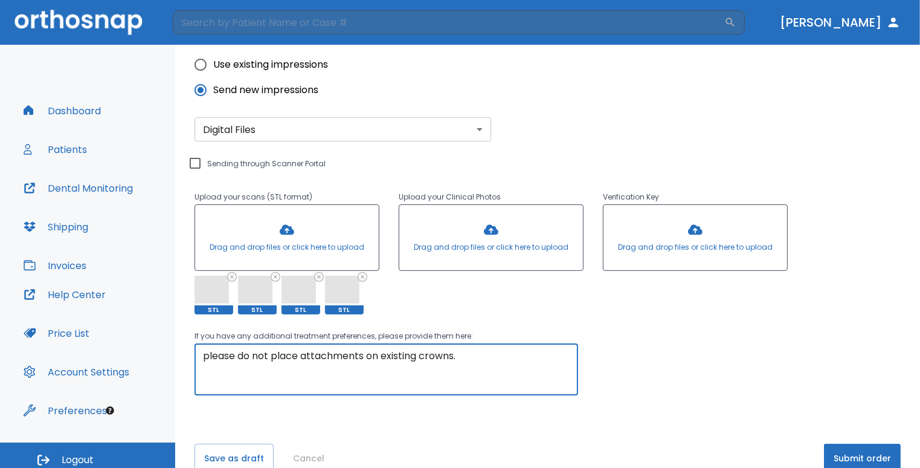  What do you see at coordinates (55, 265) in the screenshot?
I see `button: Invoices` at bounding box center [55, 265].